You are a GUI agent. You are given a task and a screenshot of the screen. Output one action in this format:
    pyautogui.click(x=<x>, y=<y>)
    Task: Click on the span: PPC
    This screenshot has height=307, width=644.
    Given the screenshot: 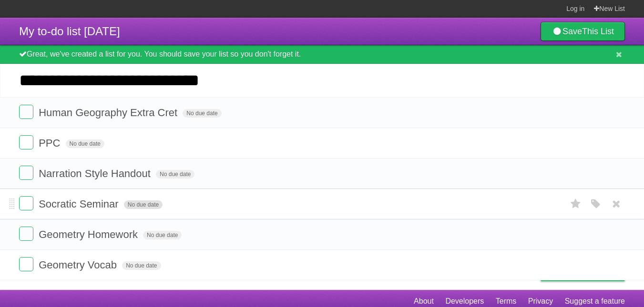 What is the action you would take?
    pyautogui.click(x=51, y=143)
    